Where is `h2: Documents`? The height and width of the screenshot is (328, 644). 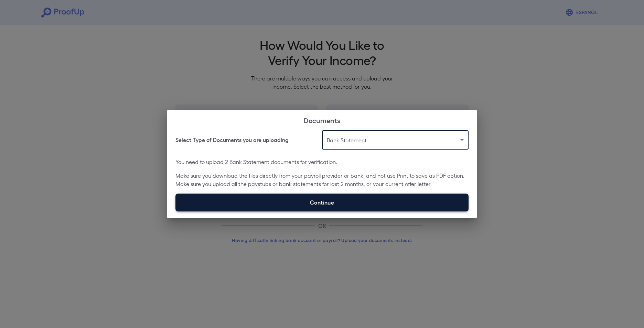
h2: Documents is located at coordinates (322, 120).